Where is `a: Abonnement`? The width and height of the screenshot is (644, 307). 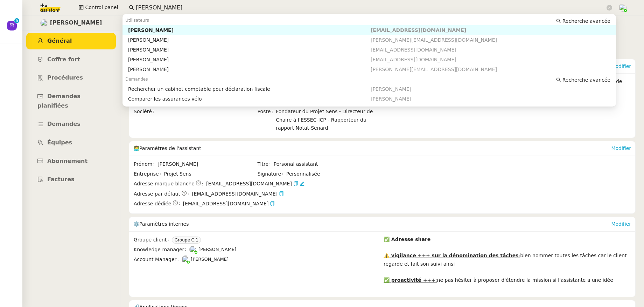 a: Abonnement is located at coordinates (71, 161).